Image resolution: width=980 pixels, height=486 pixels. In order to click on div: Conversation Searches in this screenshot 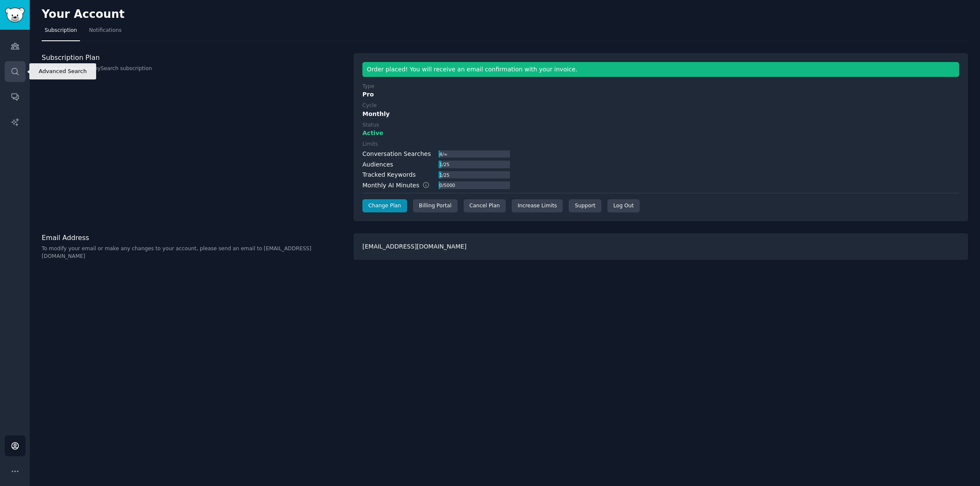, I will do `click(397, 154)`.